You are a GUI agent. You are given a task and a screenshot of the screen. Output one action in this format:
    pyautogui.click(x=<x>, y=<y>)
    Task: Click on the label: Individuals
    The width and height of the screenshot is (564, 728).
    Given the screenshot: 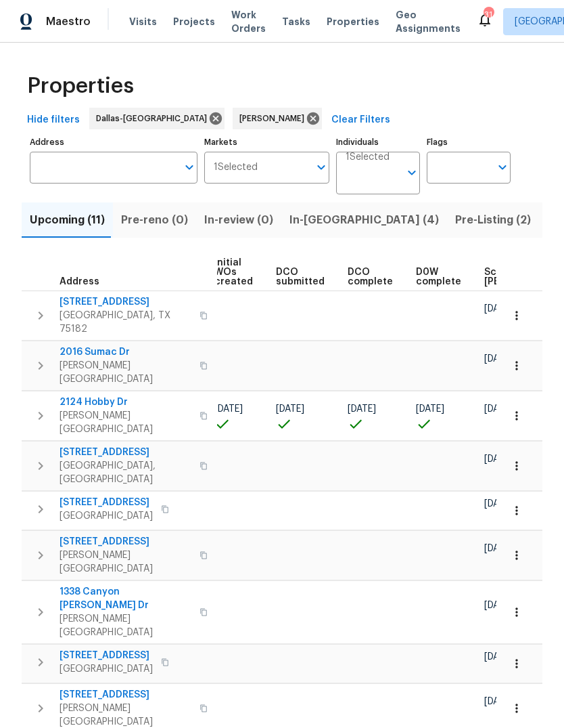 What is the action you would take?
    pyautogui.click(x=378, y=142)
    